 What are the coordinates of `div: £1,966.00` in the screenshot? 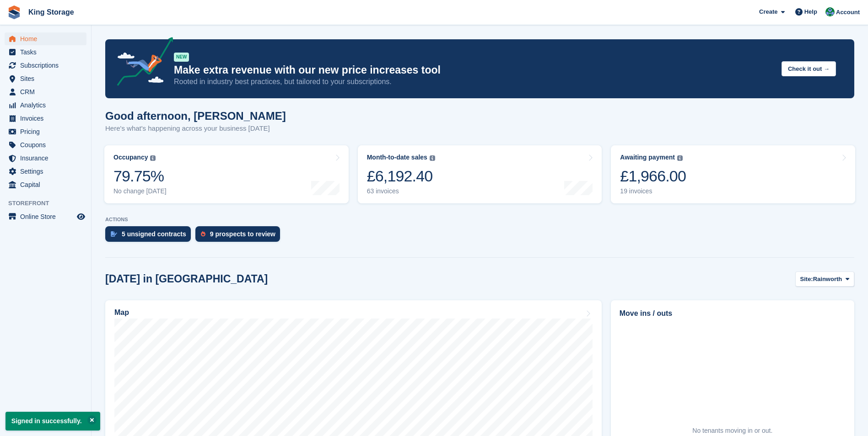 It's located at (652, 176).